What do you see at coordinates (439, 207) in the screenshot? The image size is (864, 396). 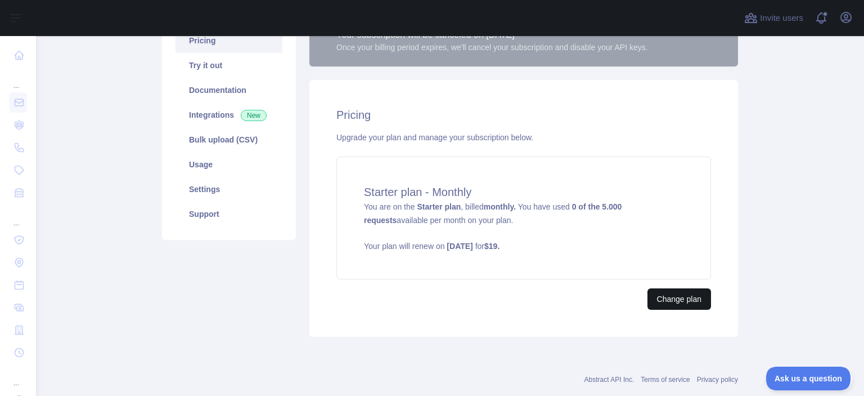 I see `strong: Starter plan` at bounding box center [439, 207].